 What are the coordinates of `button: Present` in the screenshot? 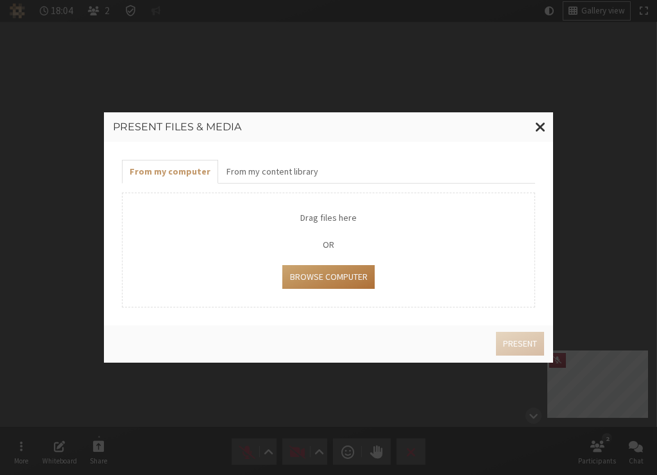 It's located at (520, 343).